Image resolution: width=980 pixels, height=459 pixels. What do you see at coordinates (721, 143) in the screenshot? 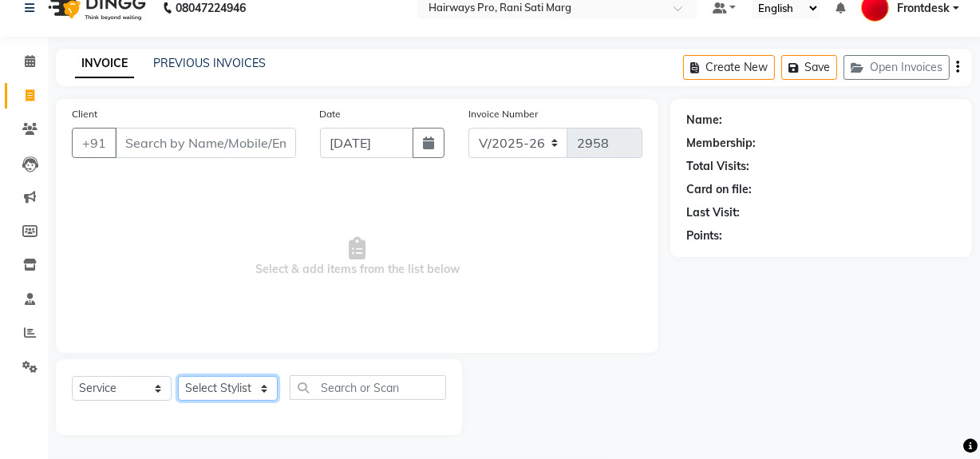
I see `div: Membership:` at bounding box center [721, 143].